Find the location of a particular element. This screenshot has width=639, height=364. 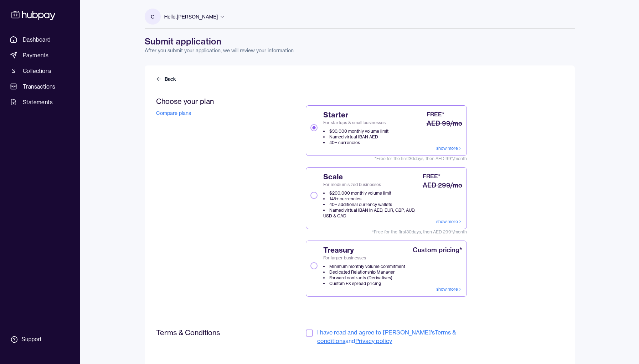

a: Back is located at coordinates (167, 79).